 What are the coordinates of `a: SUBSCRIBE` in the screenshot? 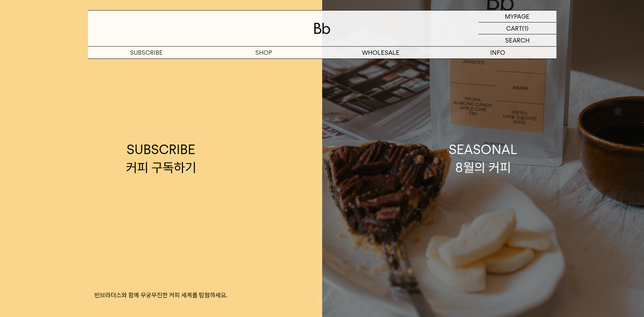 It's located at (146, 52).